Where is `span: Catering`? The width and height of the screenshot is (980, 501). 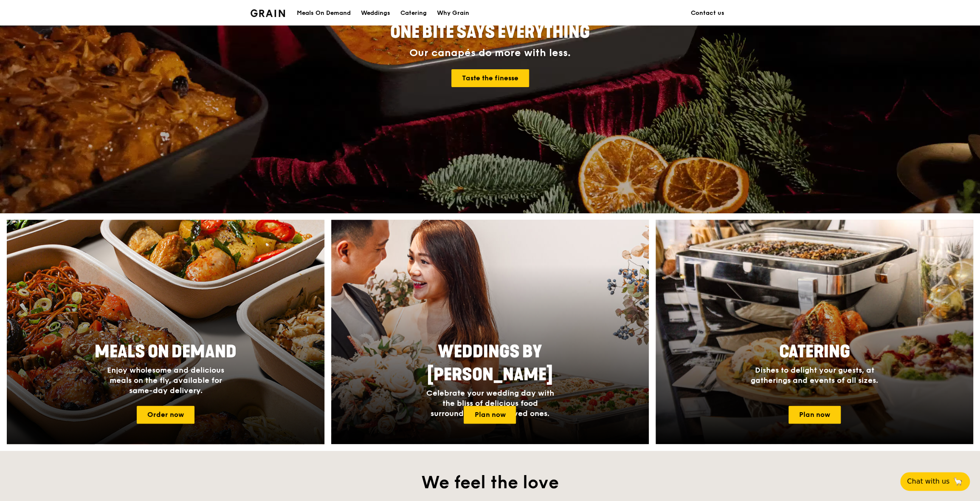 span: Catering is located at coordinates (814, 352).